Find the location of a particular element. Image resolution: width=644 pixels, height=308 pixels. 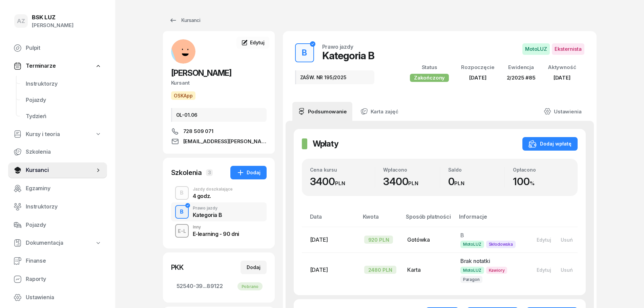

span: Kursy i teoria is located at coordinates (43, 134).